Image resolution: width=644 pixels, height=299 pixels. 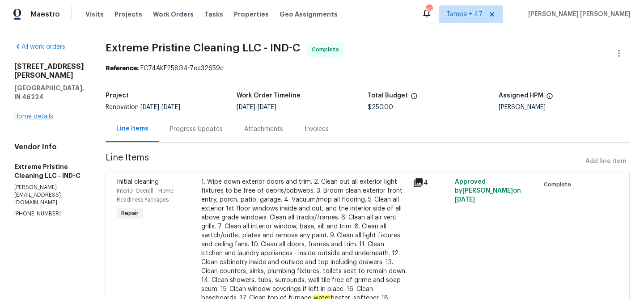 What do you see at coordinates (263, 129) in the screenshot?
I see `div: Attachments` at bounding box center [263, 129].